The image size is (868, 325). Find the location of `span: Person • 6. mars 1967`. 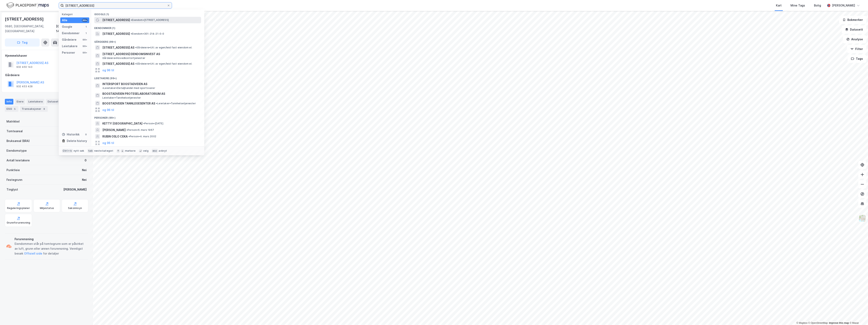

span: Person • 6. mars 1967 is located at coordinates (140, 130).